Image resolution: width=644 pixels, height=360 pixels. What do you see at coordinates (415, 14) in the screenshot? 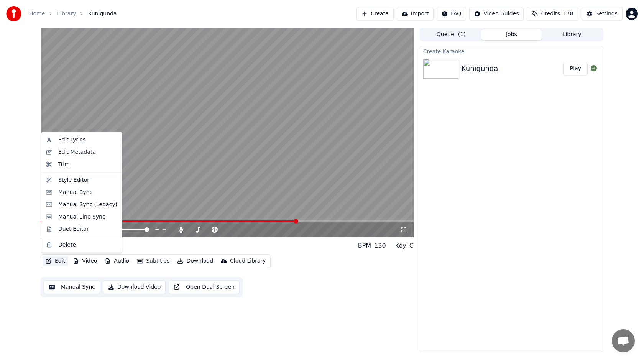
I see `button: Import` at bounding box center [415, 14].